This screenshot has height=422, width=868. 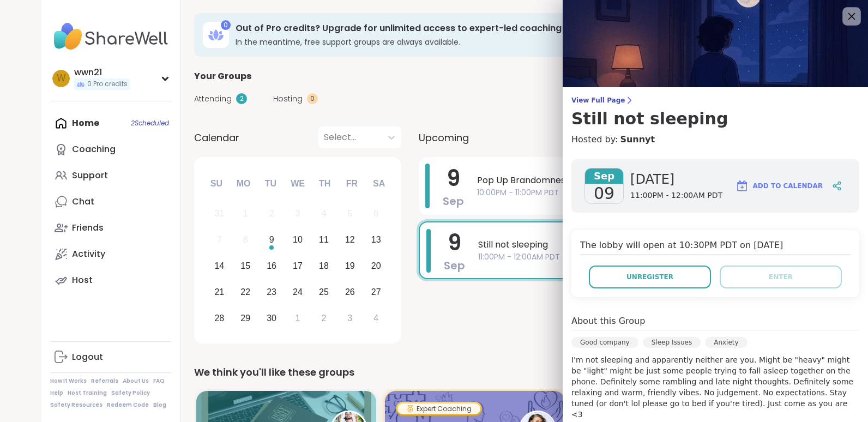 What do you see at coordinates (87, 357) in the screenshot?
I see `div: Logout` at bounding box center [87, 357].